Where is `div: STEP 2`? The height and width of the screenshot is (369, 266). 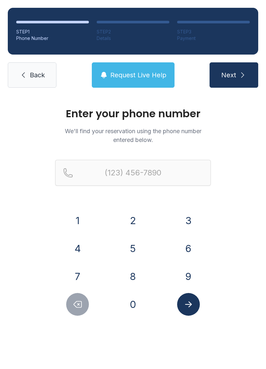
div: STEP 2 is located at coordinates (133, 32).